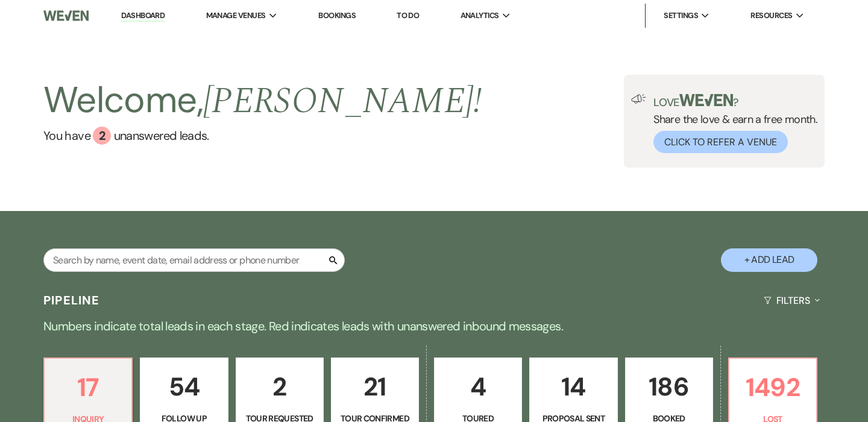  I want to click on a: You have 2 unanswered leads., so click(263, 136).